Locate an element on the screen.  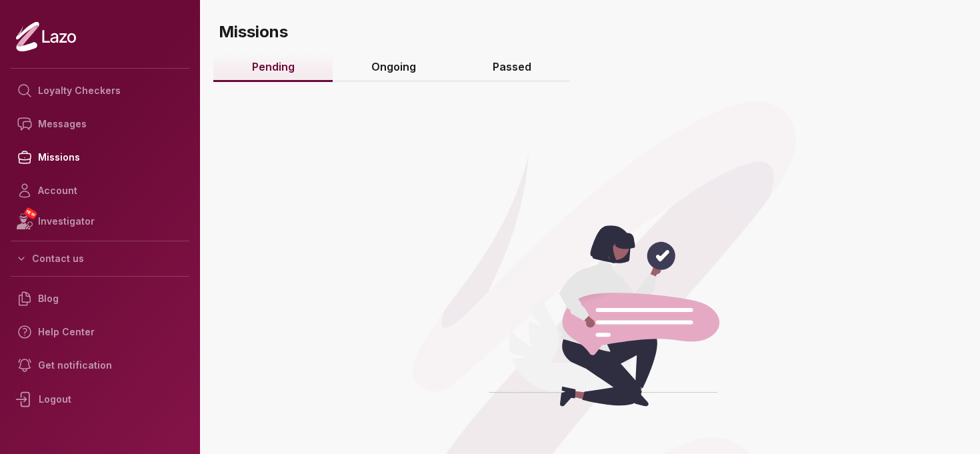
a: Ongoing is located at coordinates (393, 67).